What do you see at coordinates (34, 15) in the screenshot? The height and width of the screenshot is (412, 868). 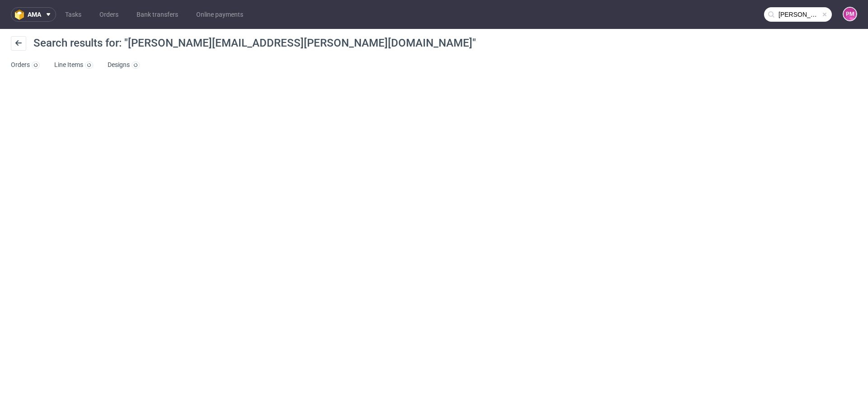 I see `button: ama` at bounding box center [34, 15].